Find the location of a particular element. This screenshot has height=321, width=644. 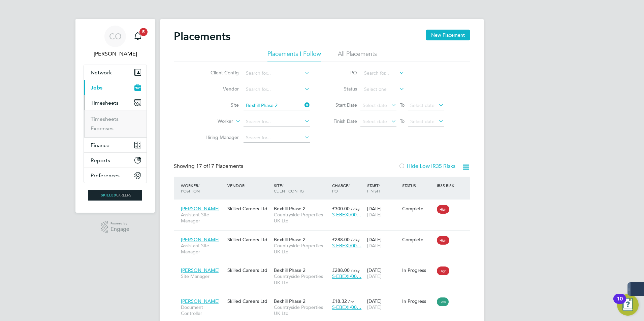

span: Low is located at coordinates (442, 302).